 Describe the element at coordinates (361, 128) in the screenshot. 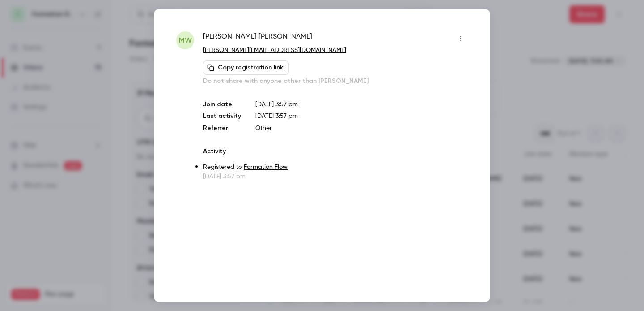

I see `p: Other` at that location.